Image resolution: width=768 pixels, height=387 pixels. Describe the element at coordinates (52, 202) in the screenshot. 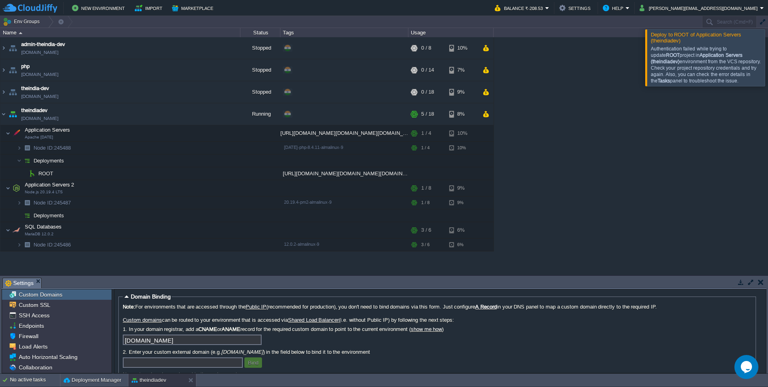

I see `span: 245487` at that location.